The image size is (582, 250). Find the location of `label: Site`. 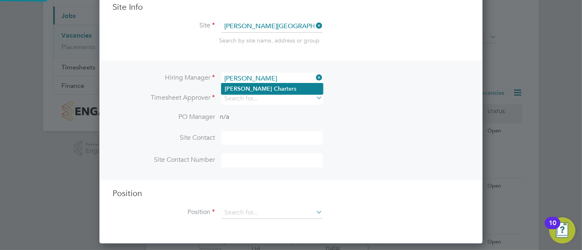

label: Site is located at coordinates (164, 25).